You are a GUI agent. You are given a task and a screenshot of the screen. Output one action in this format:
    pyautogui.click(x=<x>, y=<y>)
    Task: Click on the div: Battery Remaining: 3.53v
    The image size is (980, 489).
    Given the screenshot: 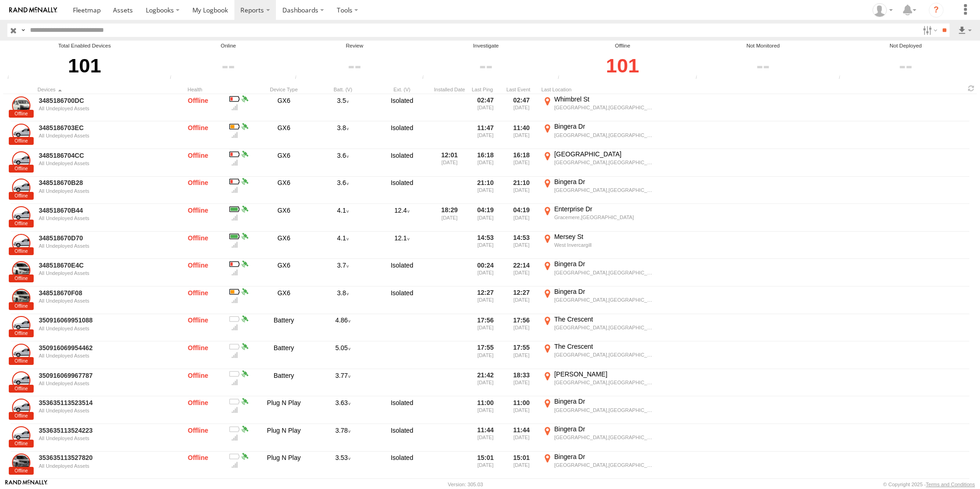 What is the action you would take?
    pyautogui.click(x=343, y=466)
    